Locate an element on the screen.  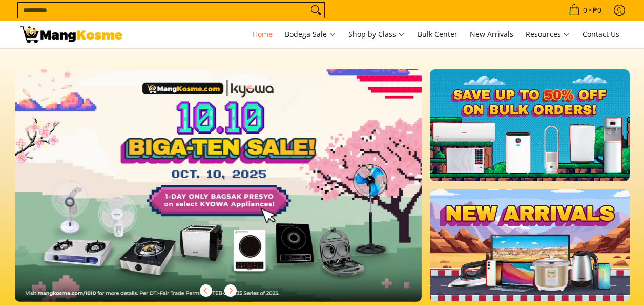
span: Home is located at coordinates (262, 34).